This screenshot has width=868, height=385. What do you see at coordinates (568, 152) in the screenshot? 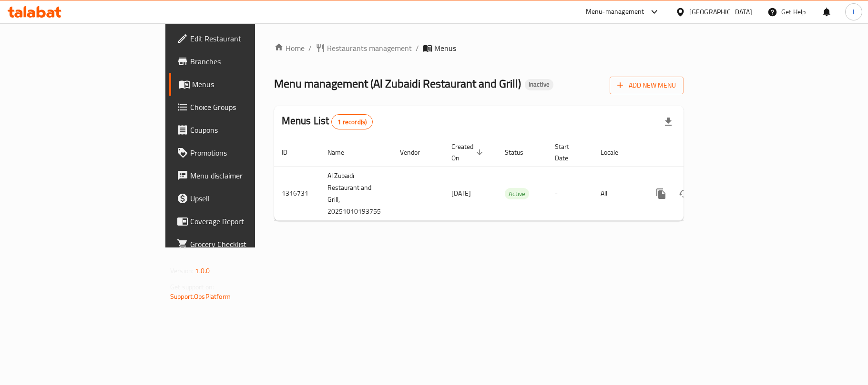
I see `span: Start Date` at bounding box center [568, 152].